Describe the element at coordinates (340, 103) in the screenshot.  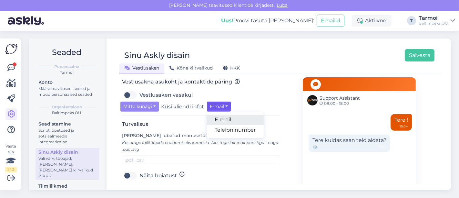
I see `span: 08:00 - 18:00` at that location.